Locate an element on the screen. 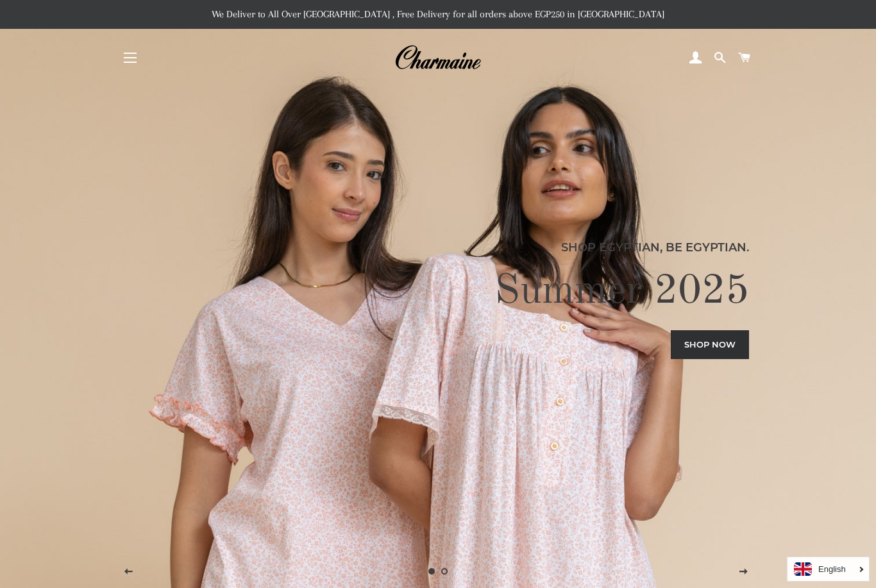  img: Charmaine Egypt is located at coordinates (438, 58).